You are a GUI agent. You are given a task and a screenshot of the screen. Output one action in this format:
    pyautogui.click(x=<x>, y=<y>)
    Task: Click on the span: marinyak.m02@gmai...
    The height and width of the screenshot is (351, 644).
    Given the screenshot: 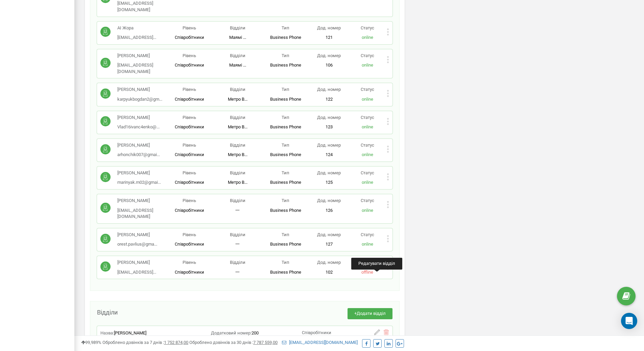 What is the action you would take?
    pyautogui.click(x=139, y=182)
    